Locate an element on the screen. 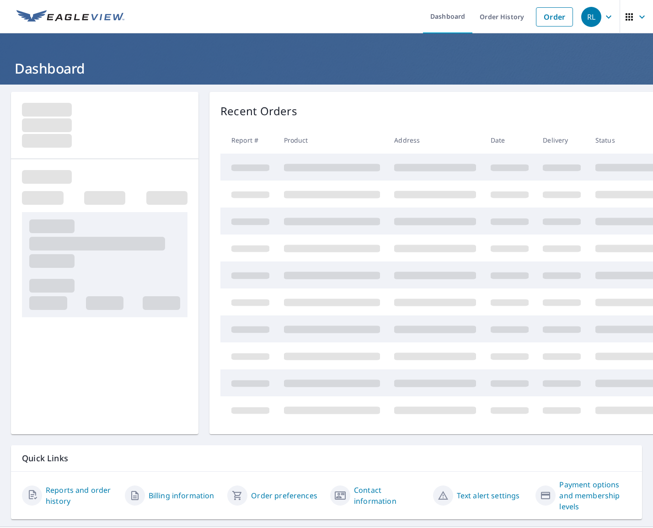 This screenshot has height=528, width=653. th: Date is located at coordinates (510, 140).